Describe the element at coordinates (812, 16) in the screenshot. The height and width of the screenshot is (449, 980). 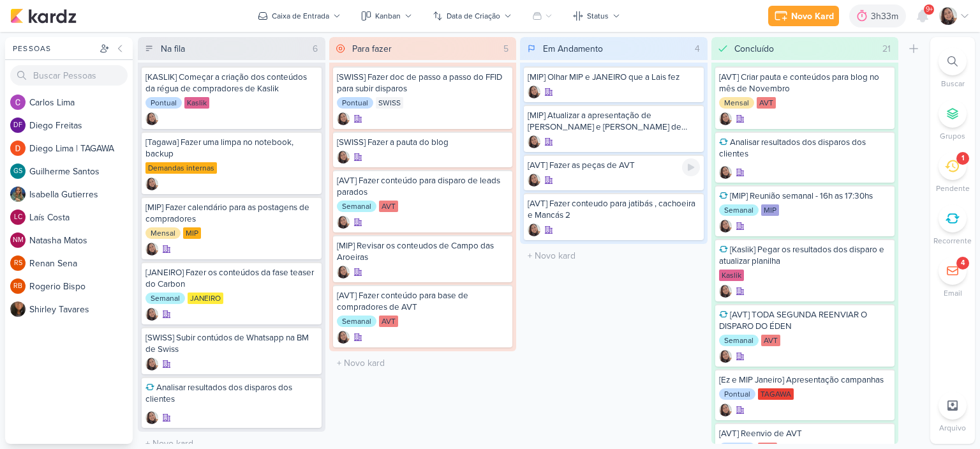
I see `div: Novo Kard` at that location.